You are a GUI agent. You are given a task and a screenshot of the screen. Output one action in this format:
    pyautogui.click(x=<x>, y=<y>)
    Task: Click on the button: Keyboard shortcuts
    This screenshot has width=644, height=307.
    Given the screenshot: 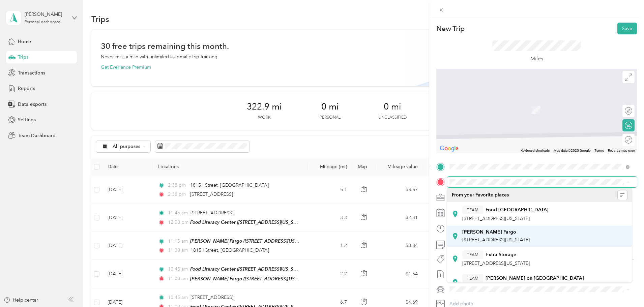 What is the action you would take?
    pyautogui.click(x=536, y=151)
    